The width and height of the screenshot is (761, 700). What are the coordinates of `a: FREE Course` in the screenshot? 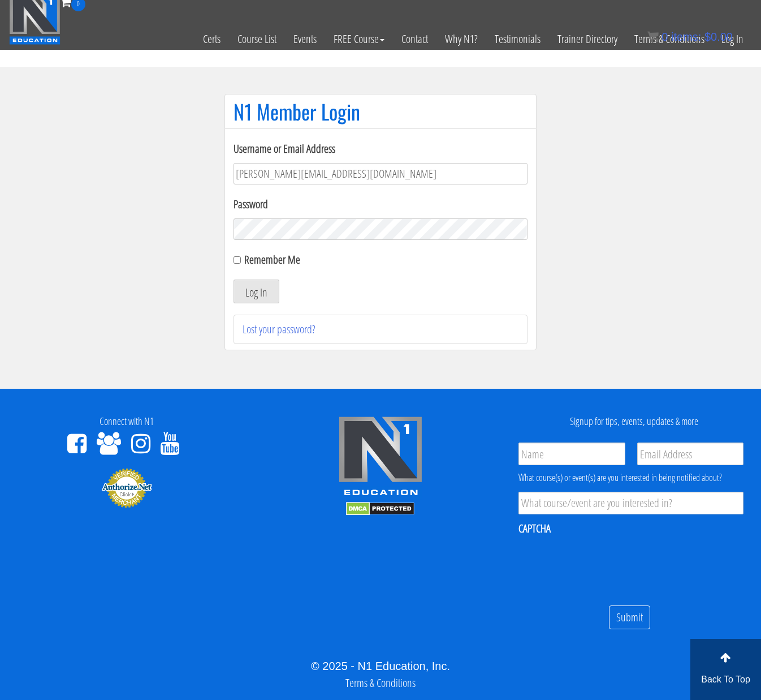 It's located at (359, 39).